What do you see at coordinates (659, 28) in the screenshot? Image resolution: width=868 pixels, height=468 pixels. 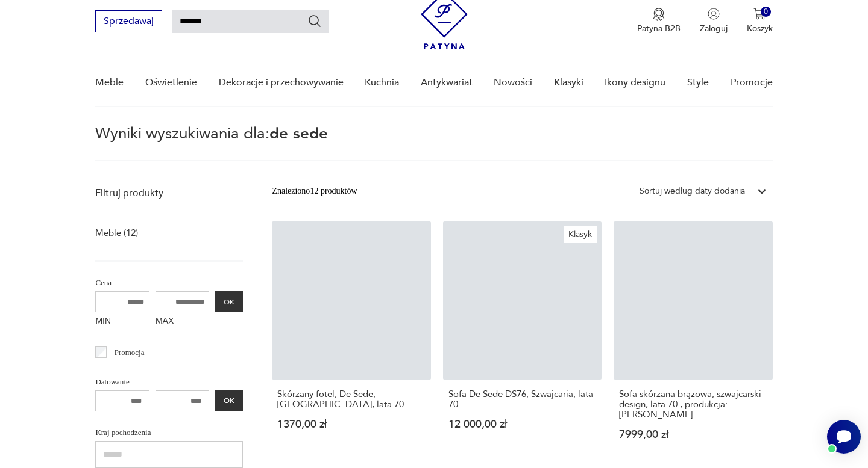 I see `p: Patyna B2B` at bounding box center [659, 28].